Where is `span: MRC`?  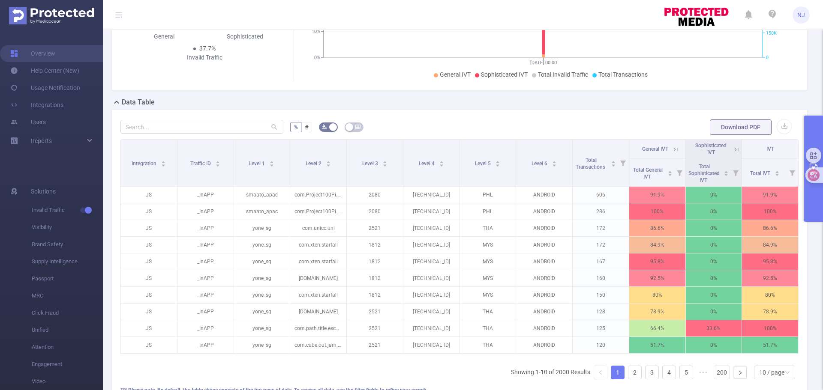 span: MRC is located at coordinates (67, 296).